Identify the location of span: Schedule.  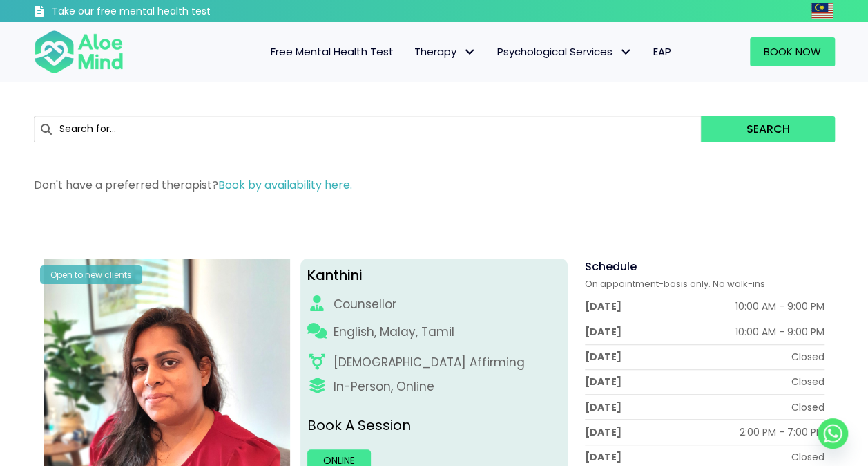
(611, 263).